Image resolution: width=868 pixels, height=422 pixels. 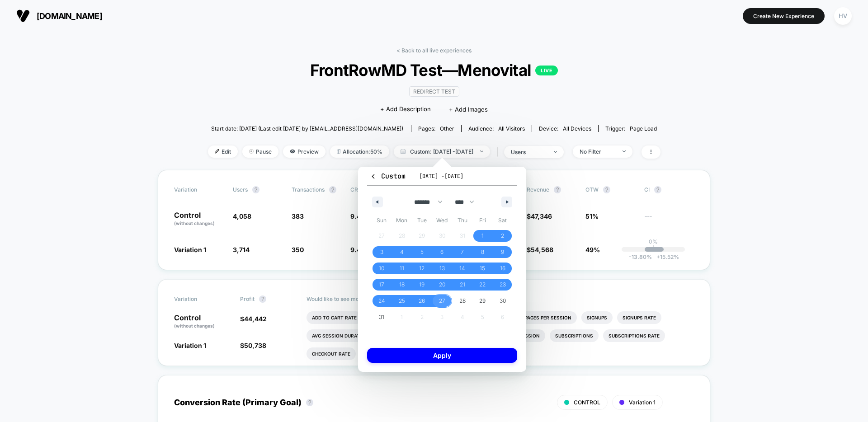 What do you see at coordinates (597, 318) in the screenshot?
I see `li: Signups` at bounding box center [597, 318].